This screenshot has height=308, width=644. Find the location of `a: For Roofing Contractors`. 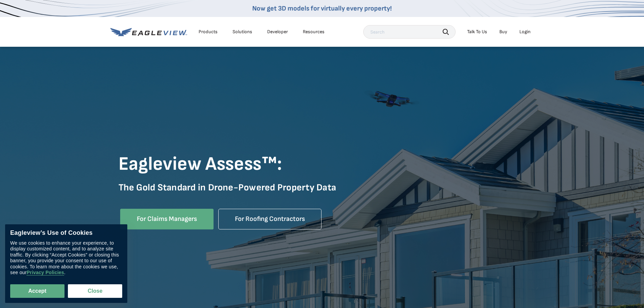

a: For Roofing Contractors is located at coordinates (270, 219).